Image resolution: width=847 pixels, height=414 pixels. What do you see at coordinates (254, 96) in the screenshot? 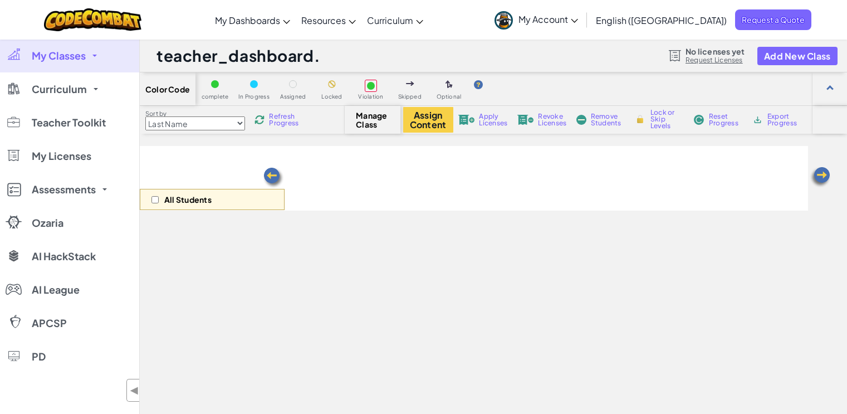
I see `span: In Progress` at bounding box center [254, 96].